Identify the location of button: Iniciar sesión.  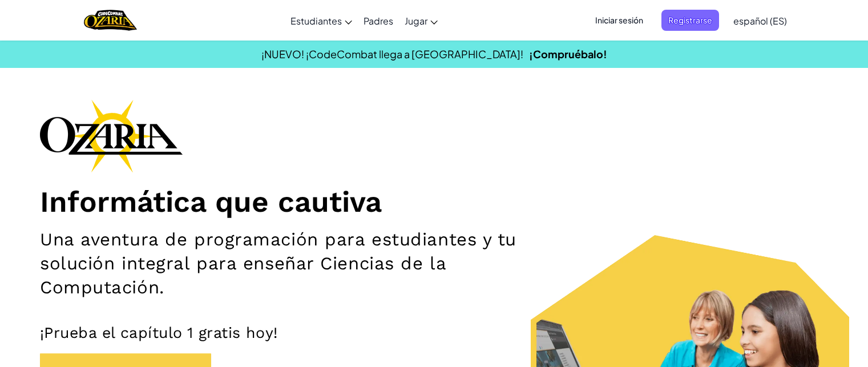
(619, 20).